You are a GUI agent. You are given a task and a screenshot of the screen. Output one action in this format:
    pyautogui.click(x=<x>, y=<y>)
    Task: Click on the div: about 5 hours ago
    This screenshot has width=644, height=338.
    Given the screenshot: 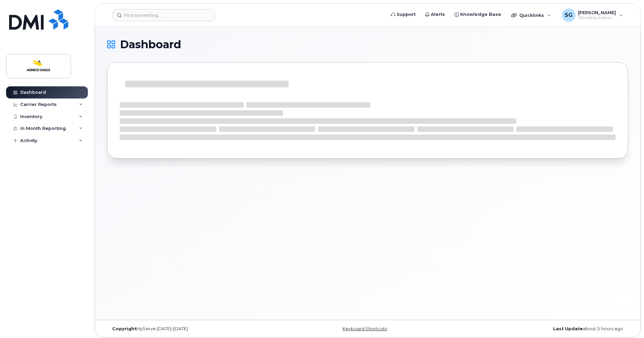 What is the action you would take?
    pyautogui.click(x=541, y=329)
    